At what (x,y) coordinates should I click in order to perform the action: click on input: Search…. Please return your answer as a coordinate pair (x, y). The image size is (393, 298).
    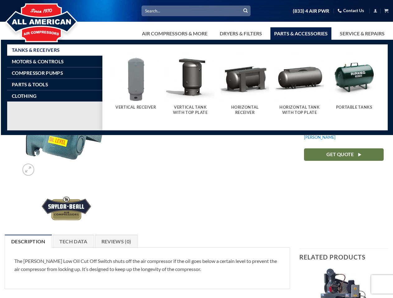
    Looking at the image, I should click on (196, 11).